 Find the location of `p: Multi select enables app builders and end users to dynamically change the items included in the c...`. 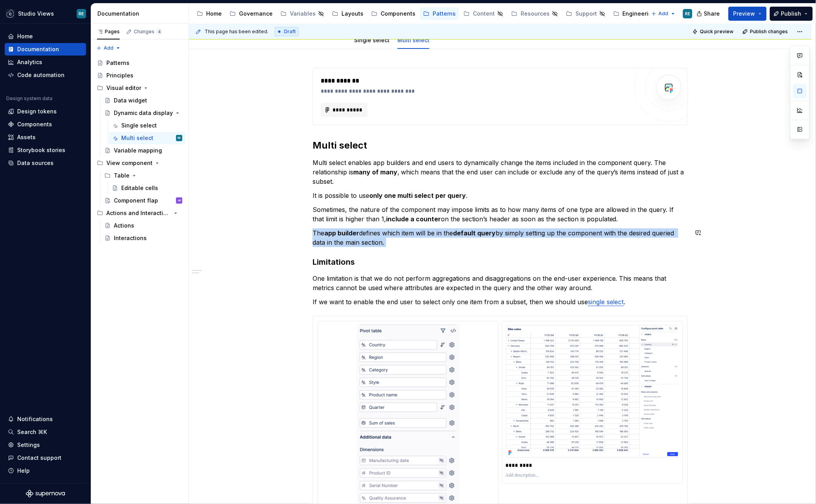

p: Multi select enables app builders and end users to dynamically change the items included in the c... is located at coordinates (500, 172).